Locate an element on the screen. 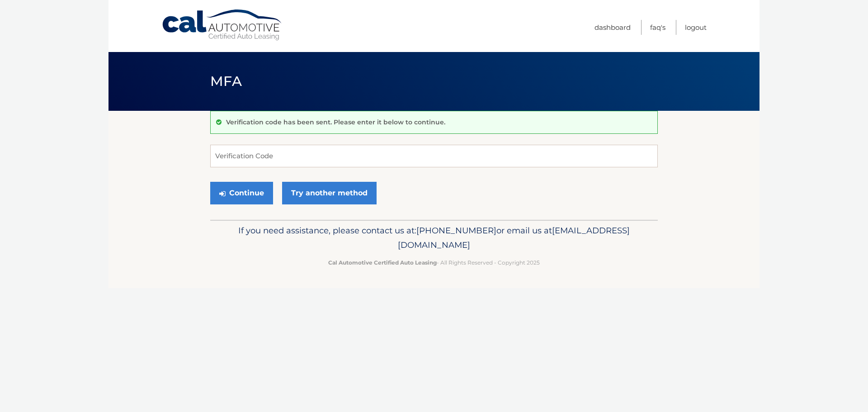 This screenshot has width=868, height=412. button: Continue is located at coordinates (241, 193).